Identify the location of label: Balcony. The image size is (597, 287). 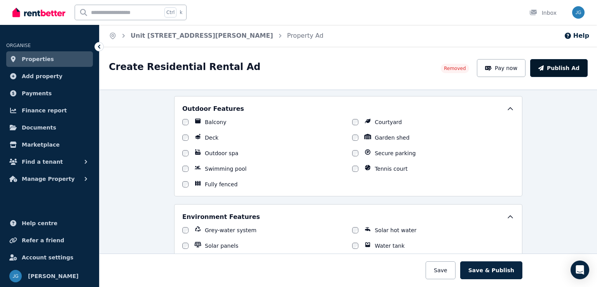
(216, 122).